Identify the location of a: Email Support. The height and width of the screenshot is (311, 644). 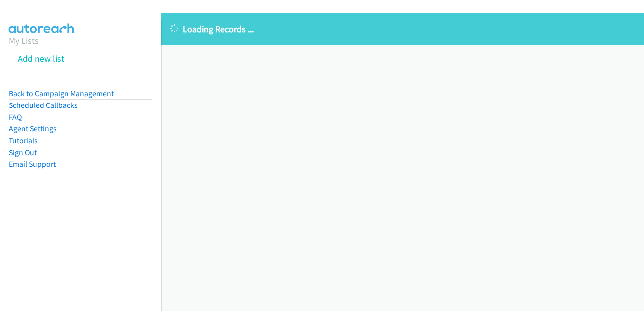
(32, 164).